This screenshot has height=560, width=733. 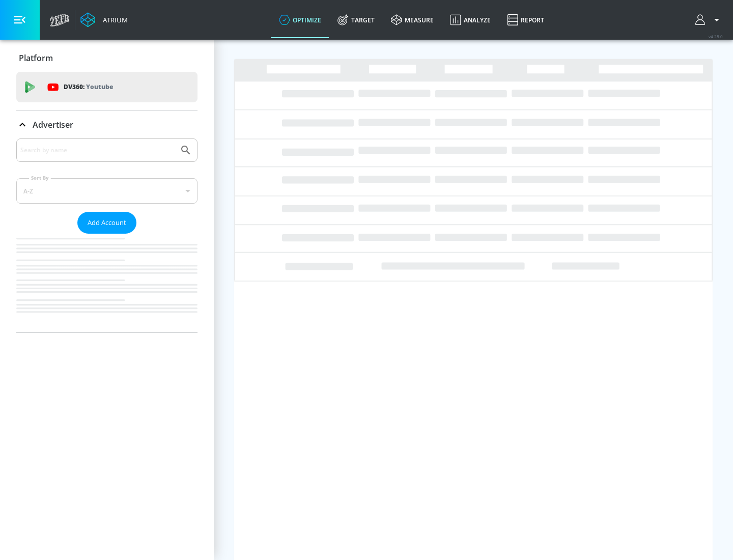 I want to click on div: DV360: Youtube, so click(x=107, y=87).